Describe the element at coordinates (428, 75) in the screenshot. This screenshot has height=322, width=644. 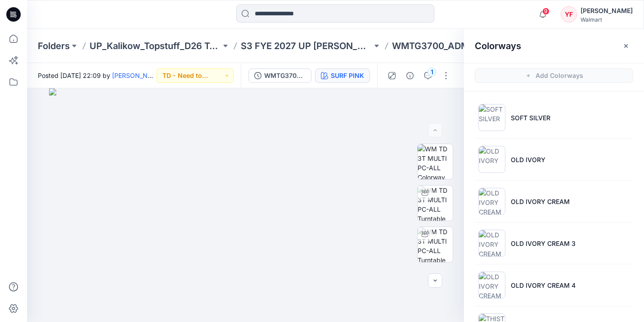
I see `button: 1` at that location.